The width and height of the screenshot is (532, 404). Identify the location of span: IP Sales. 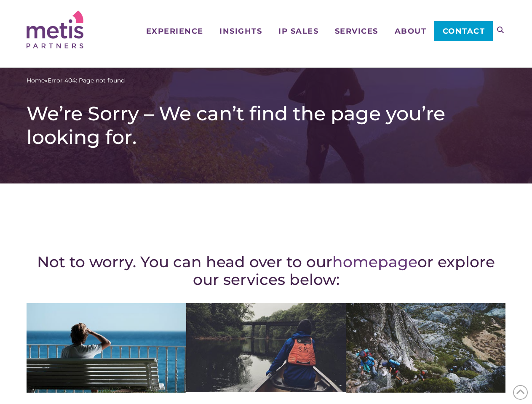
(298, 31).